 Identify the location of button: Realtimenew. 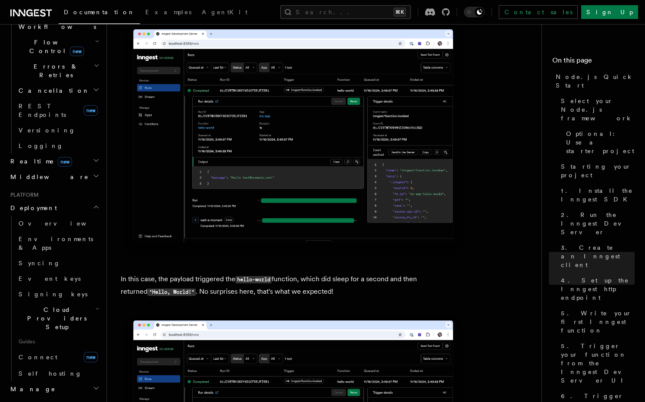
(54, 161).